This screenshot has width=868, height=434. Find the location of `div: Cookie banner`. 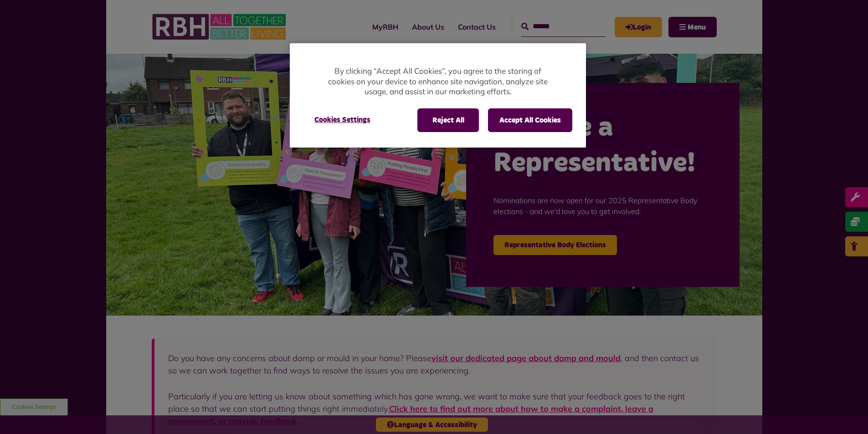

div: Cookie banner is located at coordinates (438, 95).